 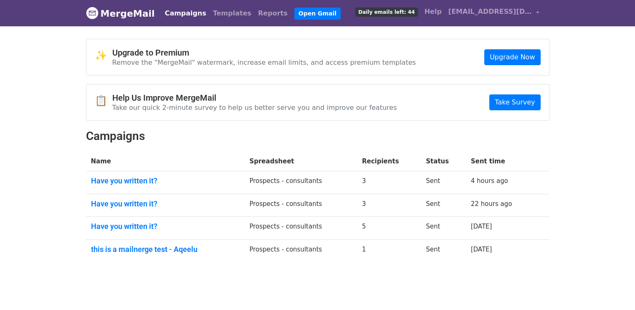 I want to click on a: Reports, so click(x=273, y=13).